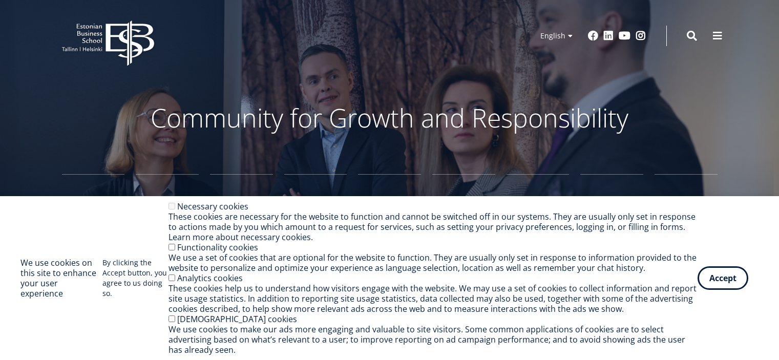 The height and width of the screenshot is (360, 779). Describe the element at coordinates (210, 278) in the screenshot. I see `label: Analytics cookies` at that location.